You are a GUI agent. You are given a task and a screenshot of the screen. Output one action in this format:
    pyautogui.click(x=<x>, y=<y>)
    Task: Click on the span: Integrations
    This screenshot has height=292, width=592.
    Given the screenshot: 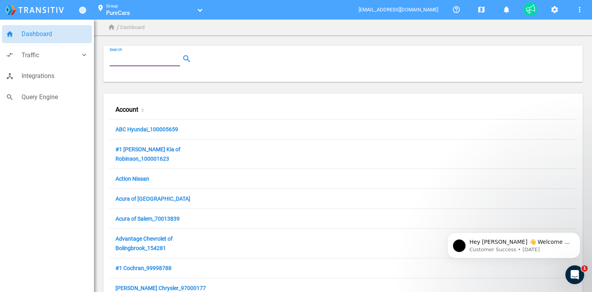 What is the action you would take?
    pyautogui.click(x=55, y=76)
    